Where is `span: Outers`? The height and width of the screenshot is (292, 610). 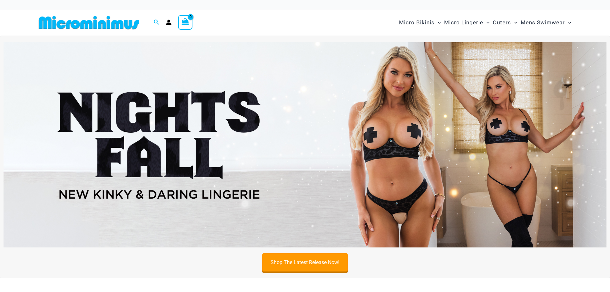
span: Outers is located at coordinates (502, 22).